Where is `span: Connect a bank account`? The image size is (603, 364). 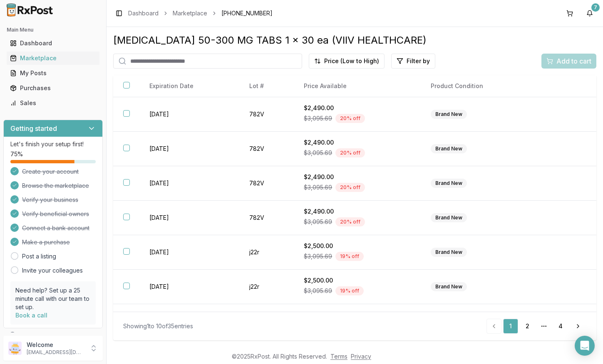 span: Connect a bank account is located at coordinates (55, 229).